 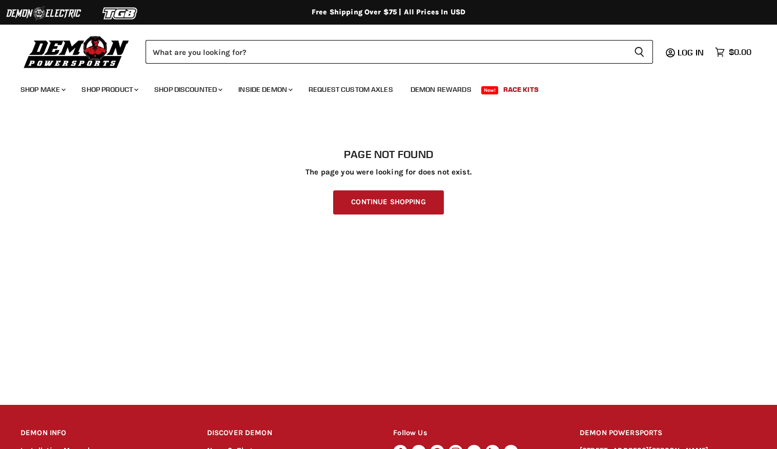 I want to click on h2: DEMON INFO, so click(x=104, y=433).